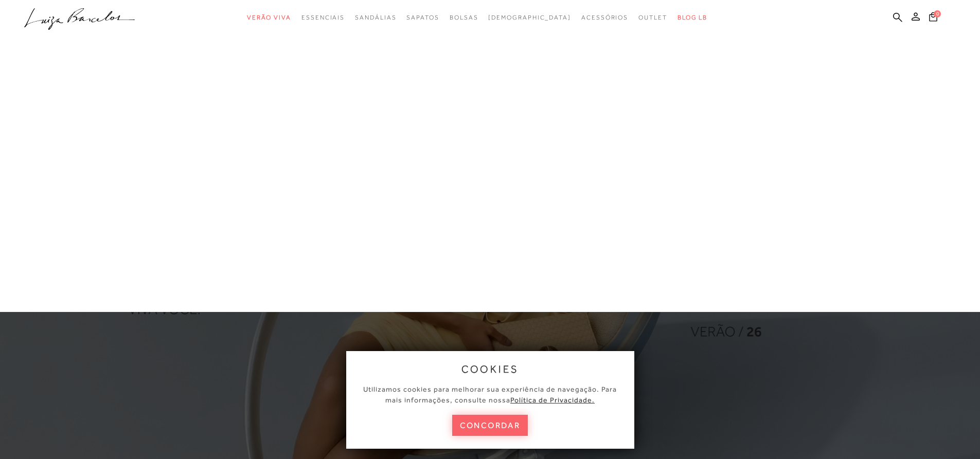 The height and width of the screenshot is (459, 980). I want to click on u: Política de Privacidade., so click(552, 400).